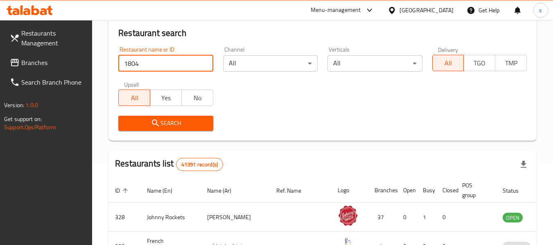  What do you see at coordinates (166, 98) in the screenshot?
I see `button: Yes` at bounding box center [166, 98].